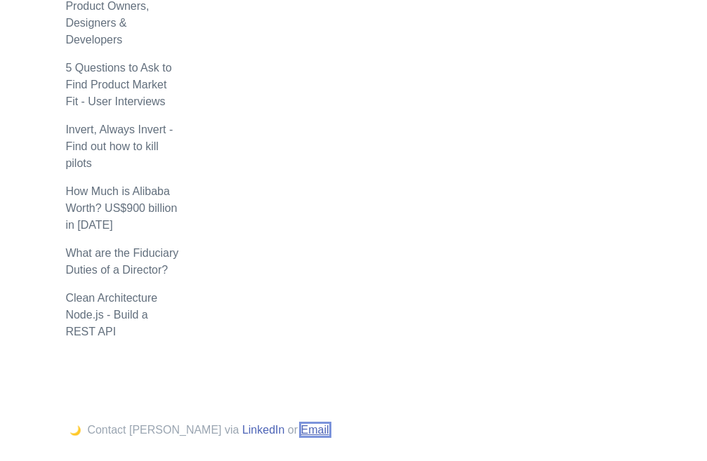  Describe the element at coordinates (263, 430) in the screenshot. I see `a: LinkedIn` at that location.